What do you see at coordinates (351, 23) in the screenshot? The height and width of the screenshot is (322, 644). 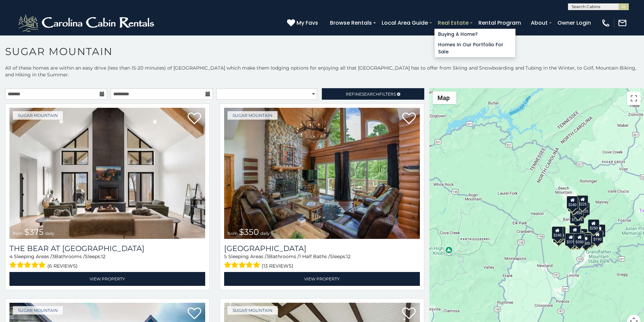 I see `a: Browse Rentals` at bounding box center [351, 23].